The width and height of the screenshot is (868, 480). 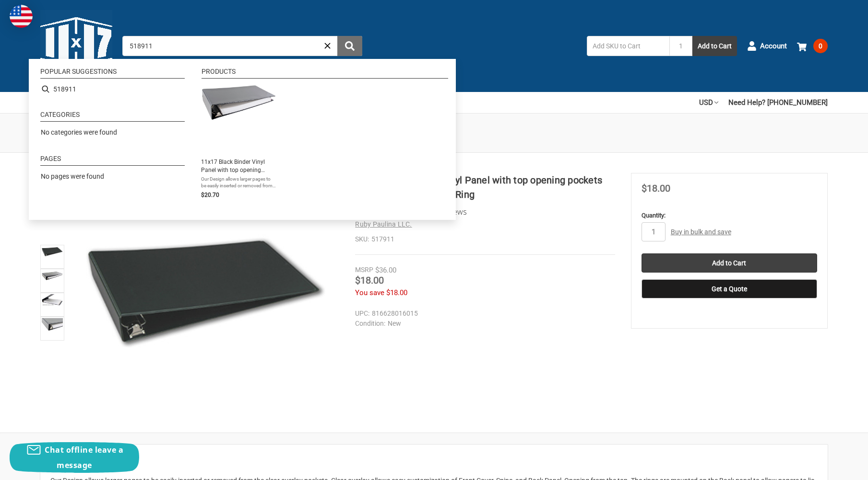 What do you see at coordinates (238, 142) in the screenshot?
I see `a: 11x17 Black Binder Vinyl Panel with top opening pockets Featuring a 3" Angle-D Ring11x17 Black Bi...` at bounding box center [238, 142].